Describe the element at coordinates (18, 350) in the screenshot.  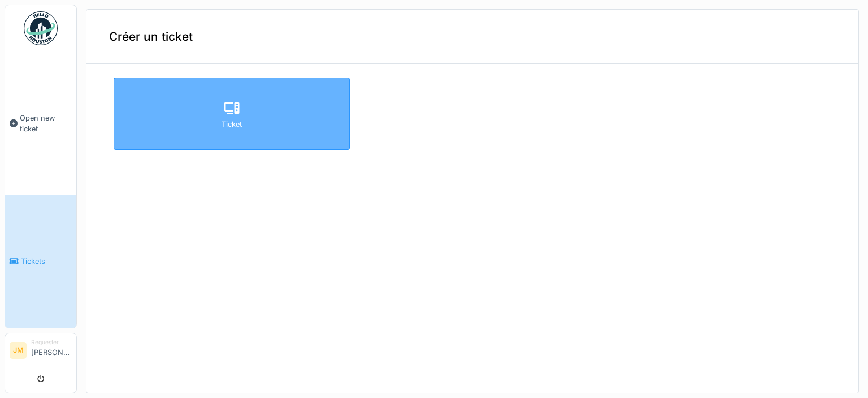
I see `li: JM` at that location.